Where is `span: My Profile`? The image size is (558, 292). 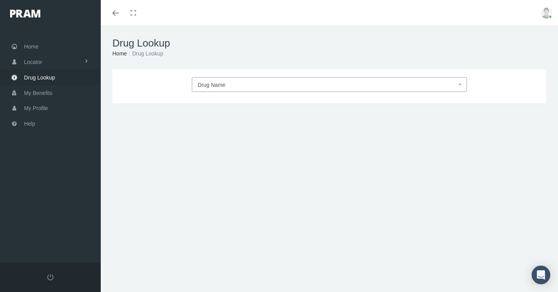 span: My Profile is located at coordinates (36, 108).